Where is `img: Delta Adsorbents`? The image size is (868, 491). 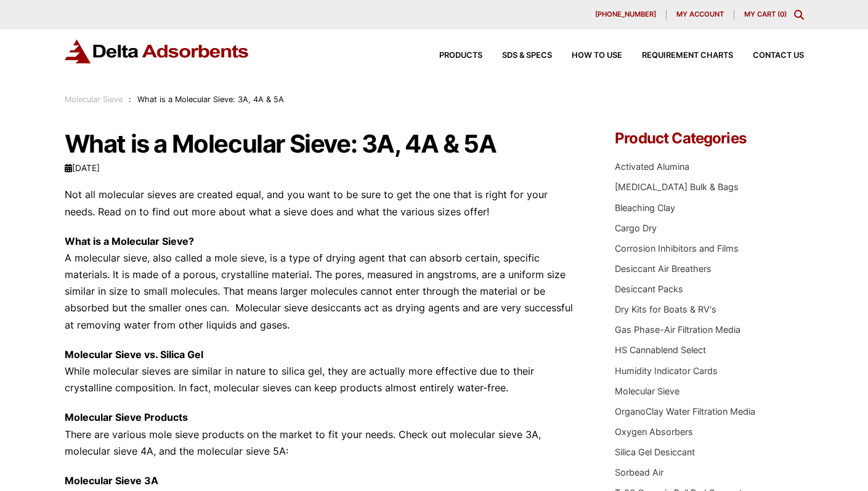
img: Delta Adsorbents is located at coordinates (157, 51).